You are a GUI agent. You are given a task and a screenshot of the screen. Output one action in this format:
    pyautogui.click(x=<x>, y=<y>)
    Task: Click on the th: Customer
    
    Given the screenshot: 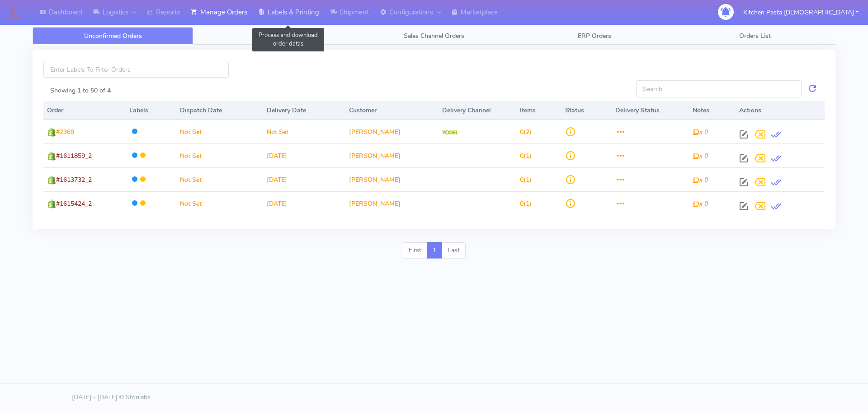 What is the action you would take?
    pyautogui.click(x=392, y=111)
    